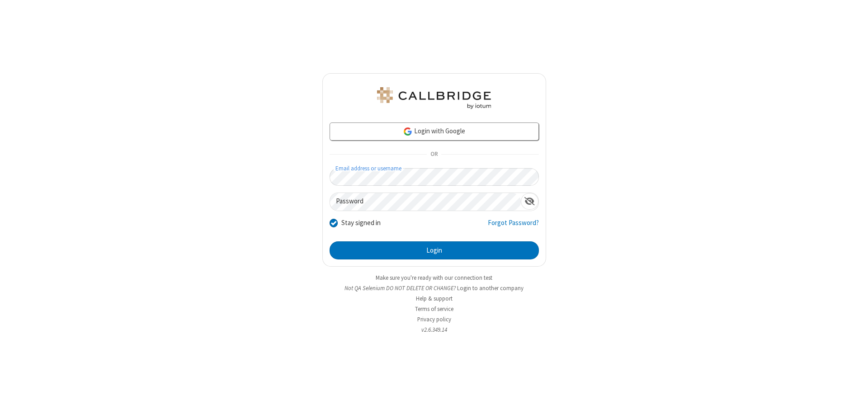 This screenshot has height=414, width=868. What do you see at coordinates (490, 288) in the screenshot?
I see `button: Login to another company` at bounding box center [490, 288].